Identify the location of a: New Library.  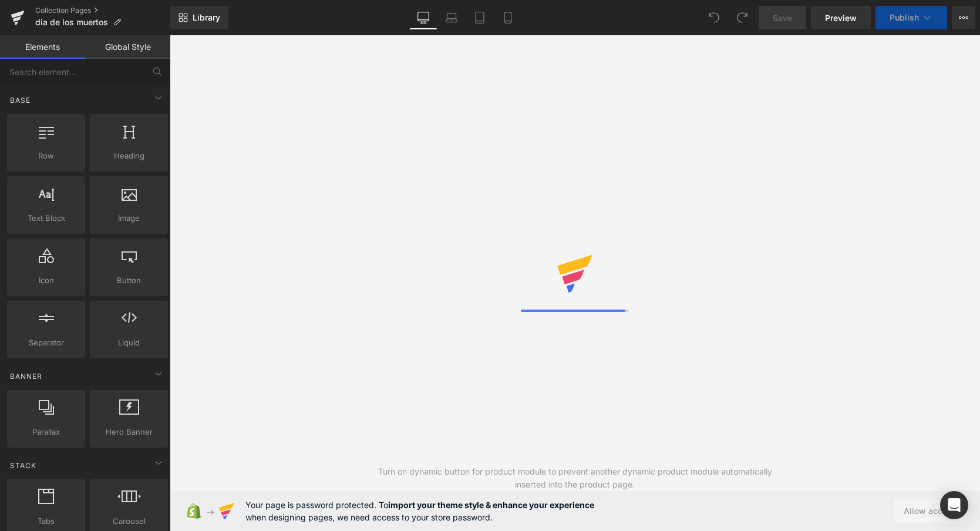
(199, 18).